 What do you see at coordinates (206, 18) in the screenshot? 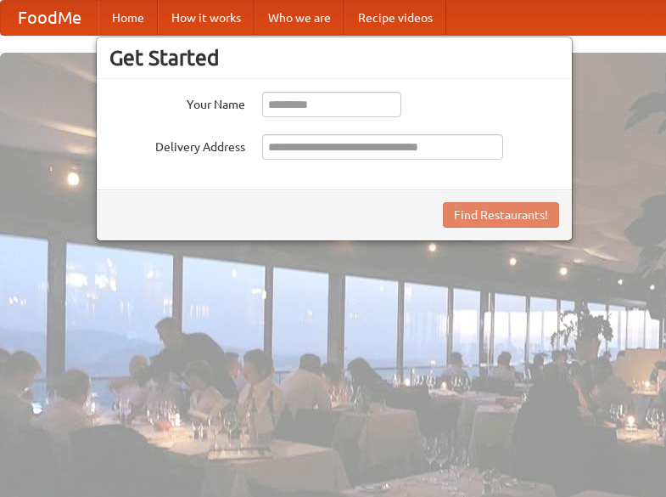
I see `a: How it works` at bounding box center [206, 18].